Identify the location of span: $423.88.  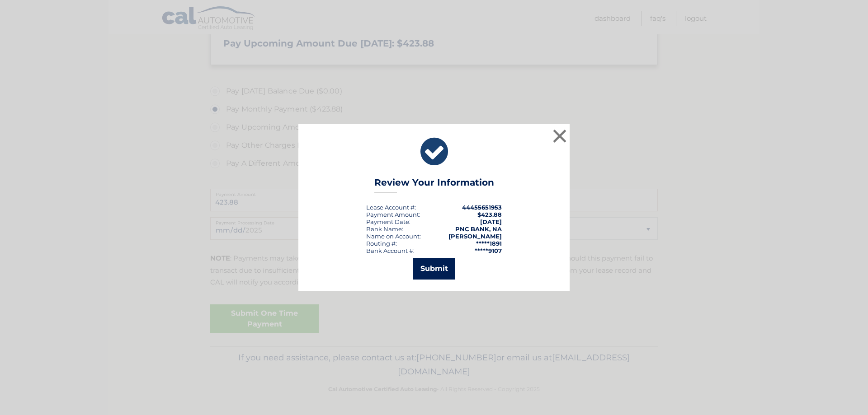
(489, 215).